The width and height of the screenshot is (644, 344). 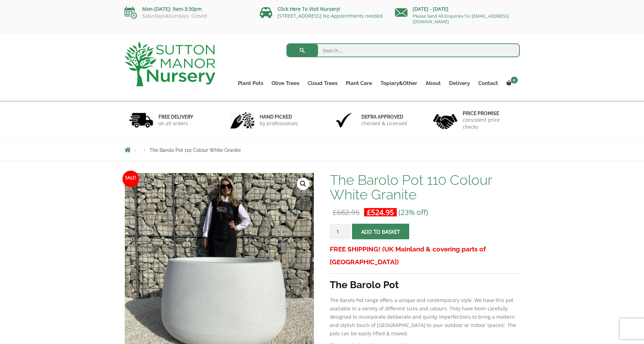 I want to click on img: 4.jpg, so click(x=445, y=120).